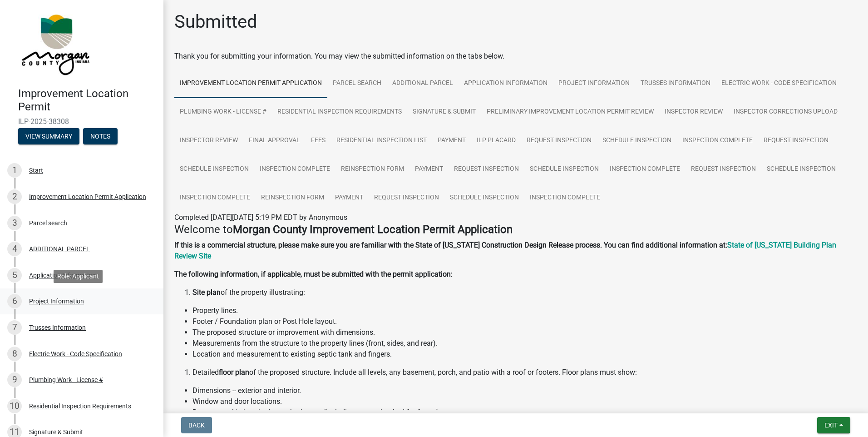  Describe the element at coordinates (423, 84) in the screenshot. I see `a: ADDITIONAL PARCEL` at that location.